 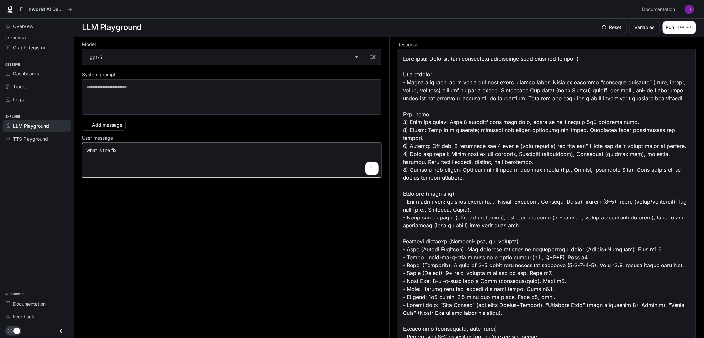 What do you see at coordinates (46, 9) in the screenshot?
I see `p: Inworld AI Demos` at bounding box center [46, 9].